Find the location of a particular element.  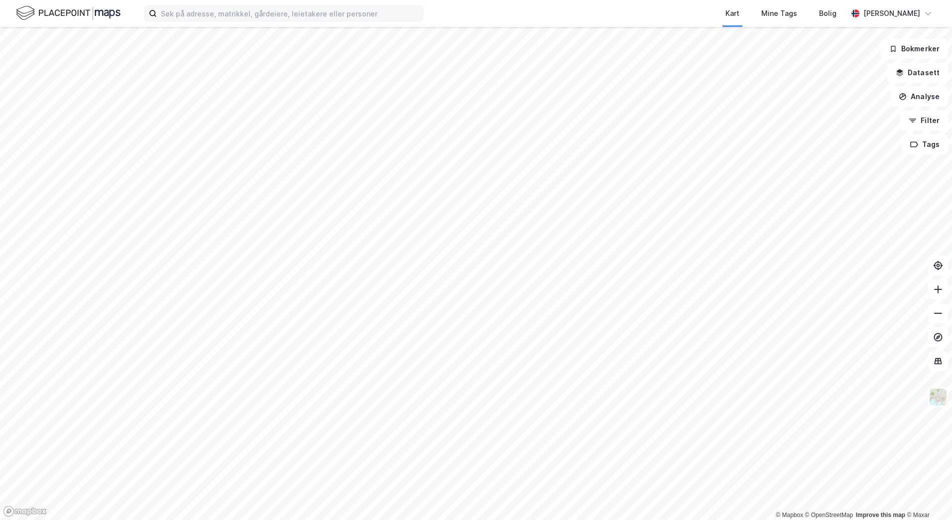

div: Kart is located at coordinates (732, 13).